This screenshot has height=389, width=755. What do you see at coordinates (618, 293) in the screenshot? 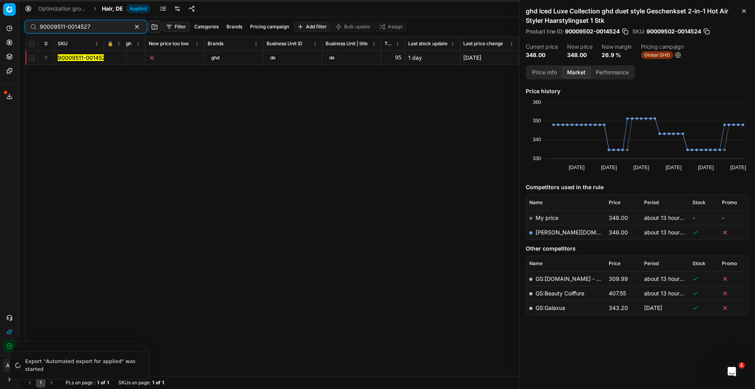
I see `span: 407.55` at bounding box center [618, 293].